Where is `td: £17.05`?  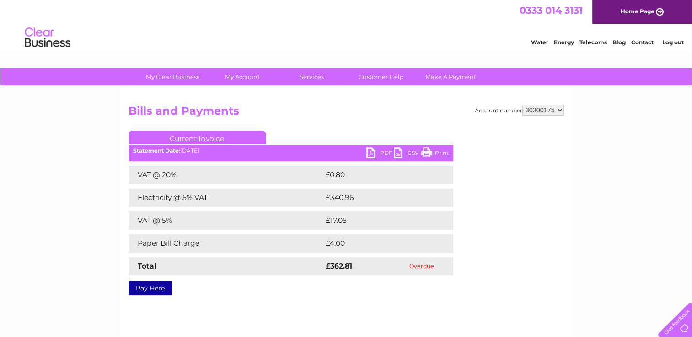
td: £17.05 is located at coordinates (378, 221).